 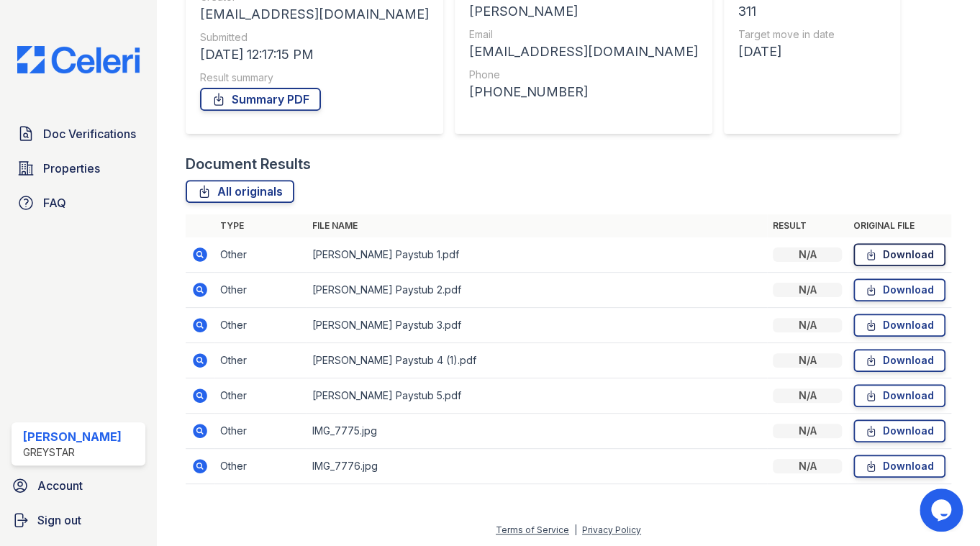 I want to click on th: Original file, so click(x=900, y=226).